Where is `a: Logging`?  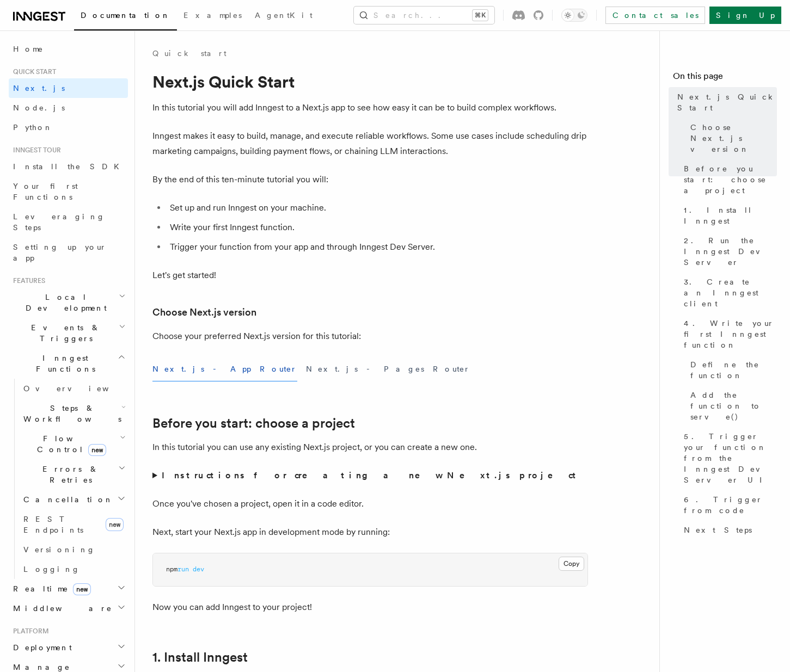
a: Logging is located at coordinates (73, 569).